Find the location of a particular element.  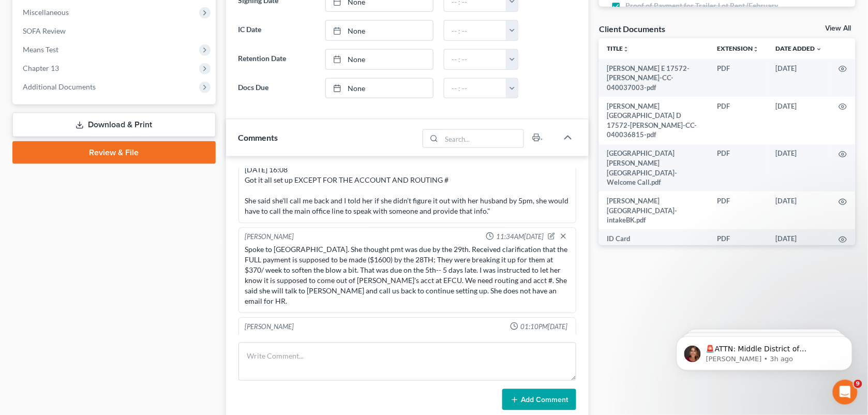

a: View All is located at coordinates (838, 28).